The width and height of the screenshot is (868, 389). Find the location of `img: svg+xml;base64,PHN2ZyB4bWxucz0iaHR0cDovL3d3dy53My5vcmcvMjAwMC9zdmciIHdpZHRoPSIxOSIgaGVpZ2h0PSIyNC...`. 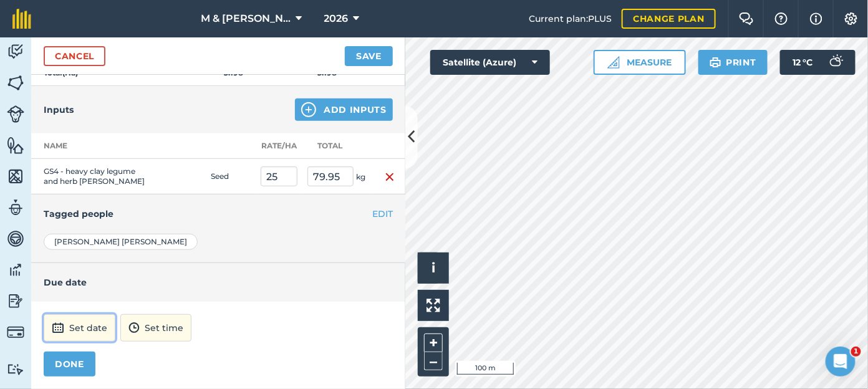

img: svg+xml;base64,PHN2ZyB4bWxucz0iaHR0cDovL3d3dy53My5vcmcvMjAwMC9zdmciIHdpZHRoPSIxOSIgaGVpZ2h0PSIyNC... is located at coordinates (715, 63).